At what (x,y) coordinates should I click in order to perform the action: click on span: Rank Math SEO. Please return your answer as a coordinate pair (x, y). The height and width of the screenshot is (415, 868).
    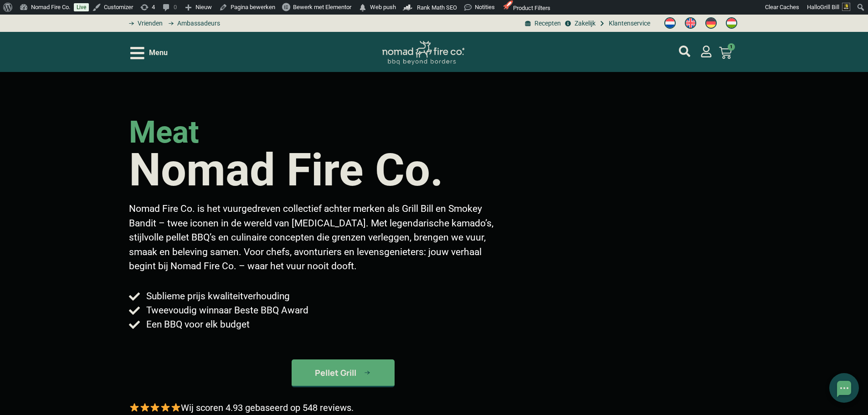
    Looking at the image, I should click on (437, 7).